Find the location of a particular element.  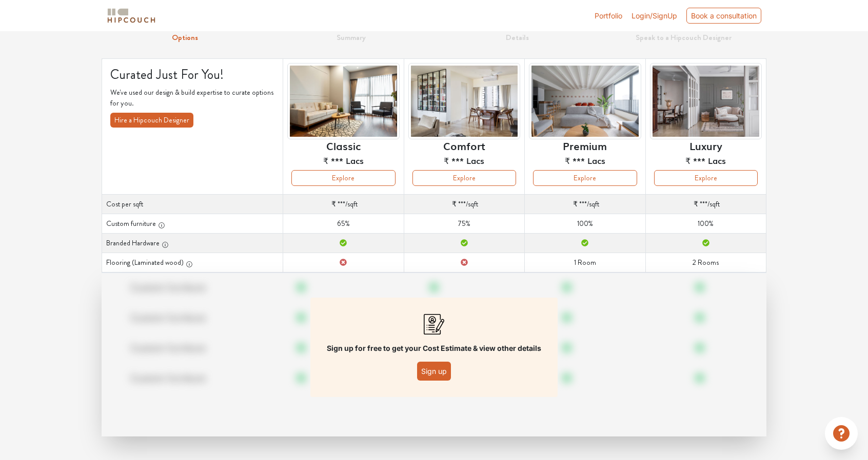

p: Sign up for free to get your Cost Estimate & view other details is located at coordinates (434, 348).